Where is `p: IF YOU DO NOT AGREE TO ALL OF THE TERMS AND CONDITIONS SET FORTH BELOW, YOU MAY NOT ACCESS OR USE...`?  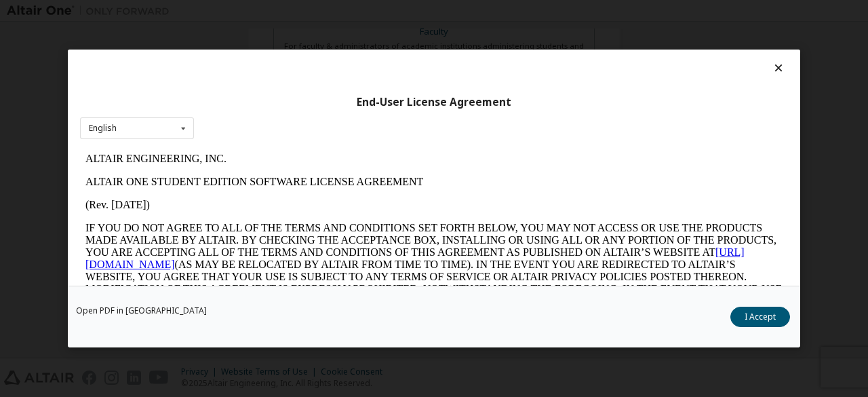 p: IF YOU DO NOT AGREE TO ALL OF THE TERMS AND CONDITIONS SET FORTH BELOW, YOU MAY NOT ACCESS OR USE... is located at coordinates (354, 123).